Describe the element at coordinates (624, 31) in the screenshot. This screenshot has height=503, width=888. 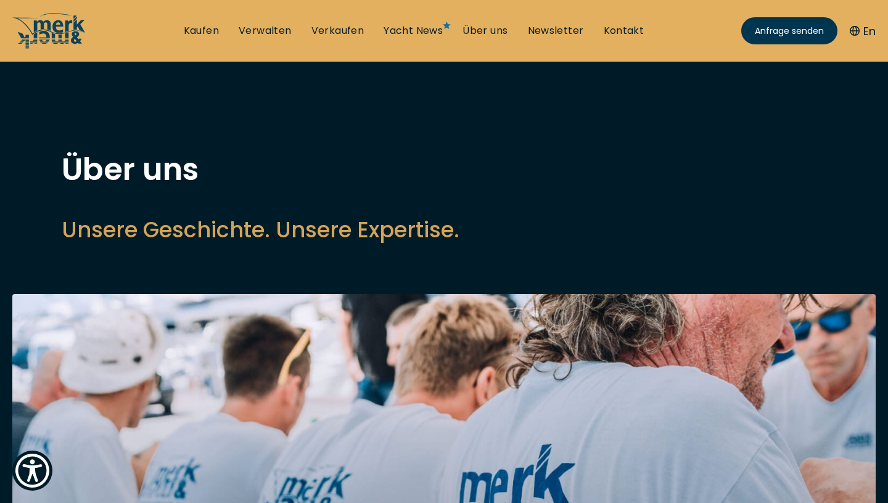
I see `a: Kontakt` at that location.